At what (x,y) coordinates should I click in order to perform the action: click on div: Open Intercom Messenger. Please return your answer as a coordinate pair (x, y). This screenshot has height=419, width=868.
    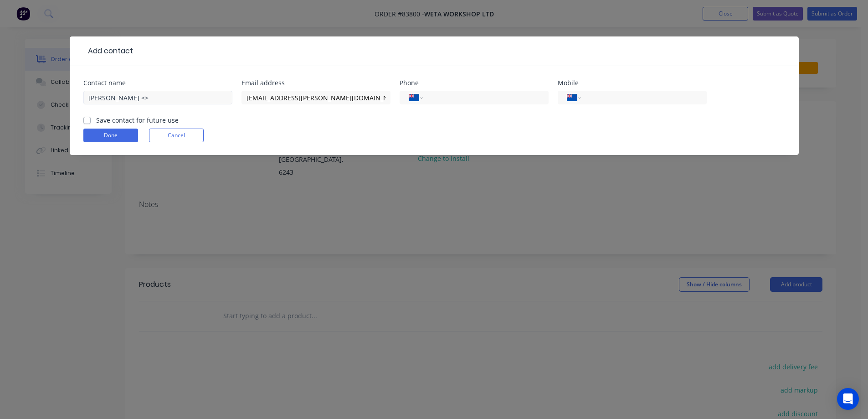
    Looking at the image, I should click on (848, 399).